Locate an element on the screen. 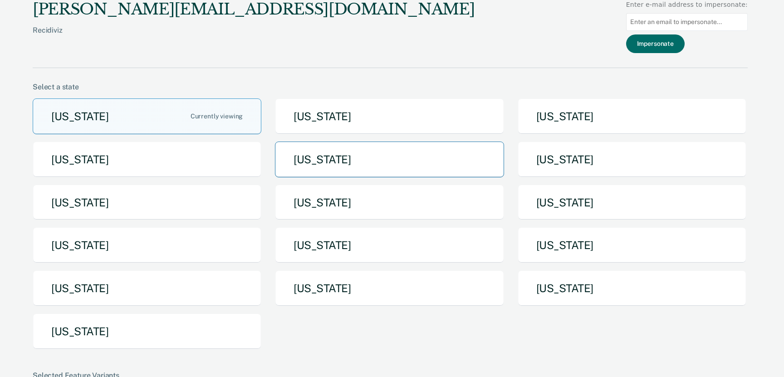 The image size is (784, 377). div: Select a state is located at coordinates (390, 87).